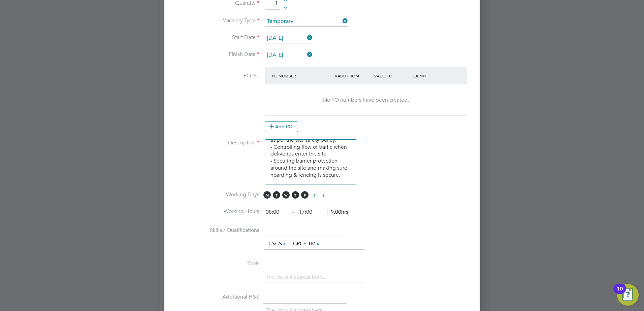  Describe the element at coordinates (337, 212) in the screenshot. I see `span: 9.00hrs` at that location.